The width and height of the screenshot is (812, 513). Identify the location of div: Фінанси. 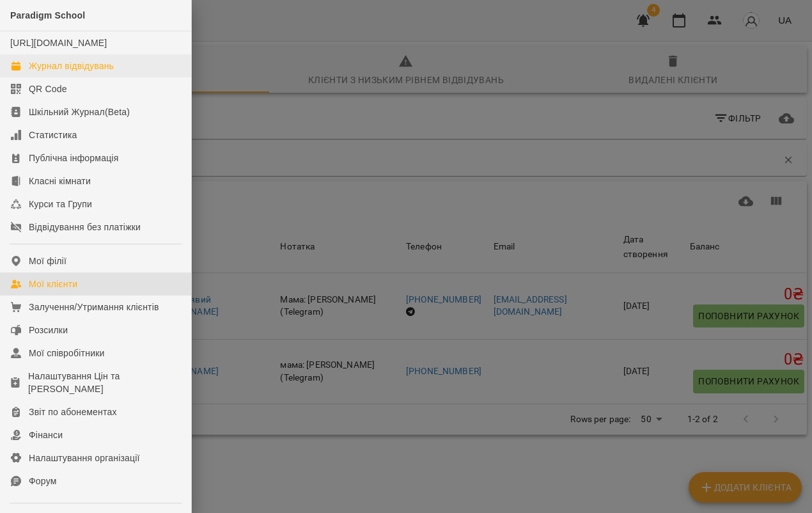
(45, 435).